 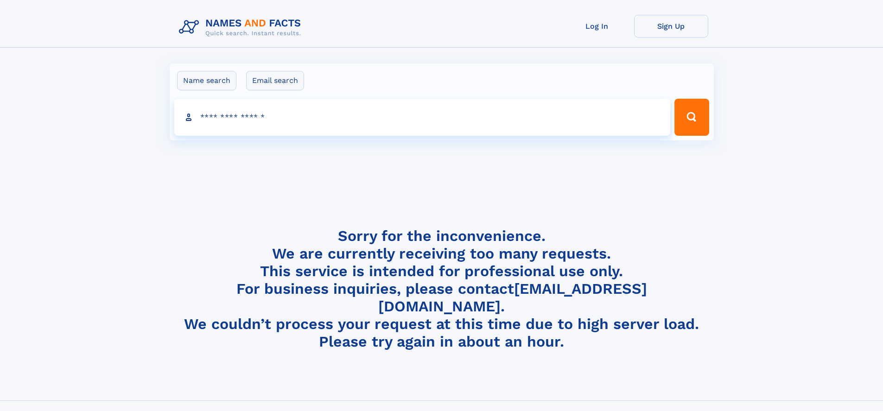 I want to click on a: Sign Up, so click(x=671, y=26).